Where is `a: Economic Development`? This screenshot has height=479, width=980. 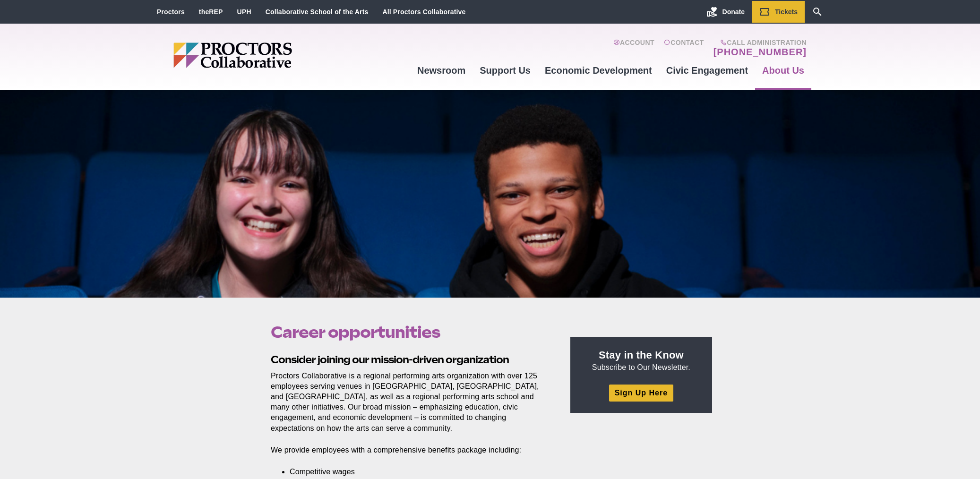
a: Economic Development is located at coordinates (598, 70).